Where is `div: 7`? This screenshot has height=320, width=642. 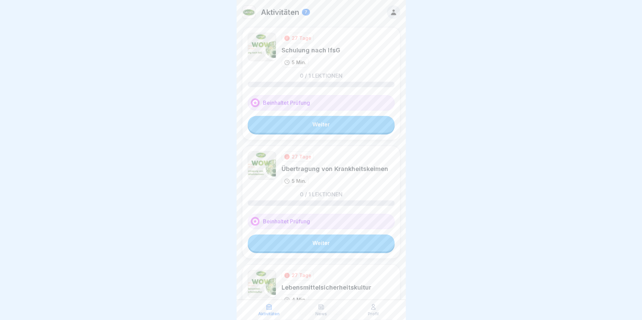
div: 7 is located at coordinates (306, 12).